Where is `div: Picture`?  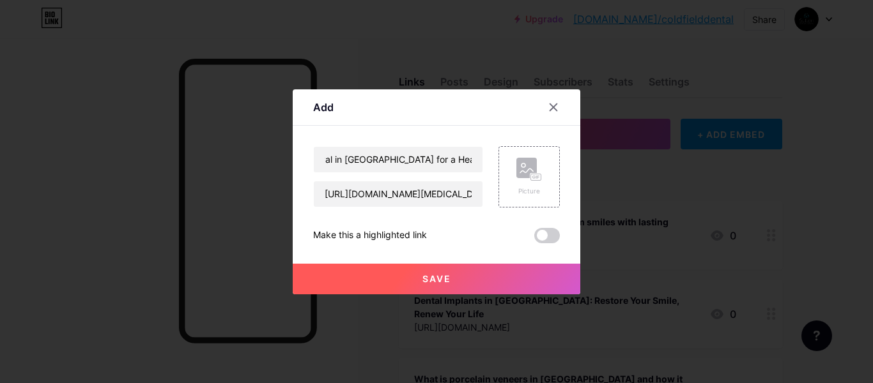 div: Picture is located at coordinates (529, 191).